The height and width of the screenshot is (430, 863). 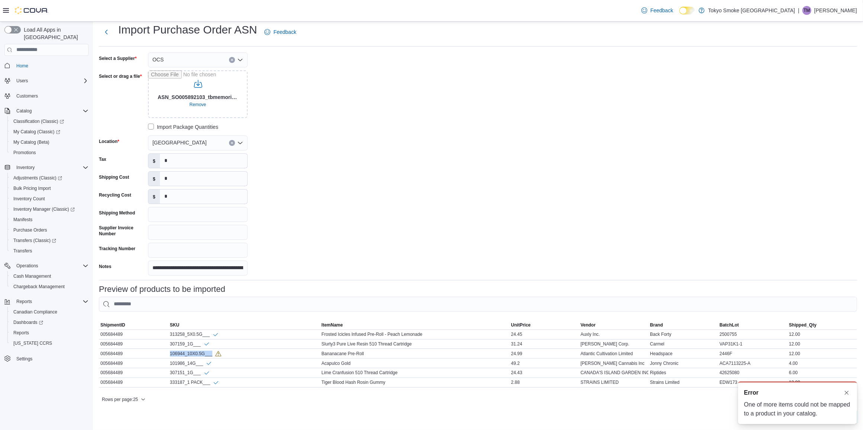 I want to click on a: Transfers (Classic), so click(x=49, y=240).